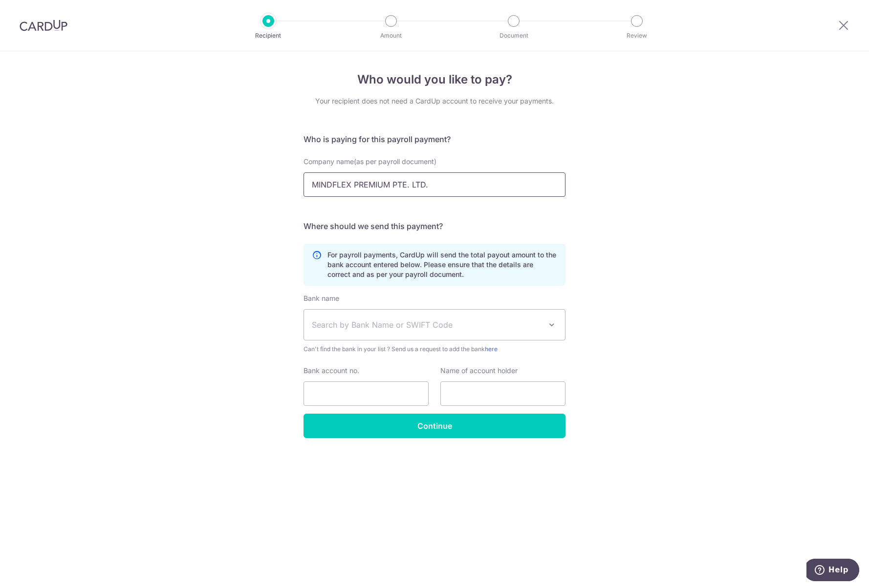 Image resolution: width=869 pixels, height=588 pixels. I want to click on label: Bank name, so click(322, 298).